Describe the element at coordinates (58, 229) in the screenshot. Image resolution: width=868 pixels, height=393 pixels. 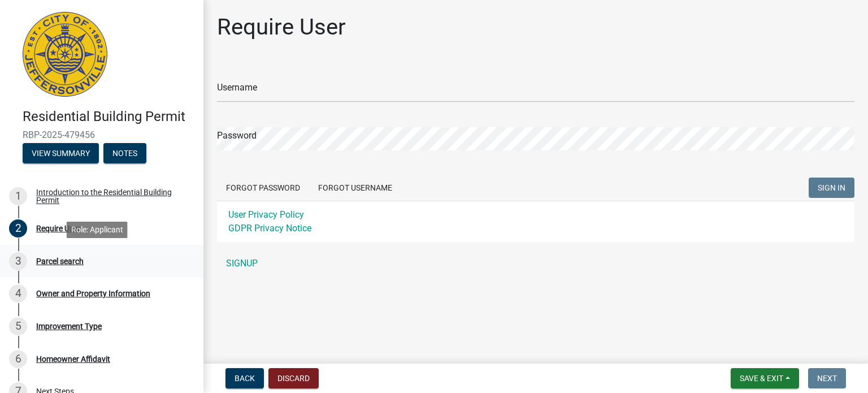
I see `div: Require User` at that location.